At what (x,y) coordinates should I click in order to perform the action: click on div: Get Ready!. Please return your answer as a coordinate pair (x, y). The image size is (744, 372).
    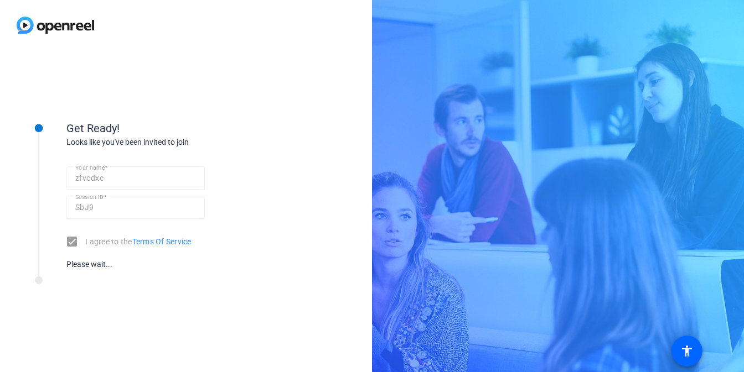
    Looking at the image, I should click on (177, 128).